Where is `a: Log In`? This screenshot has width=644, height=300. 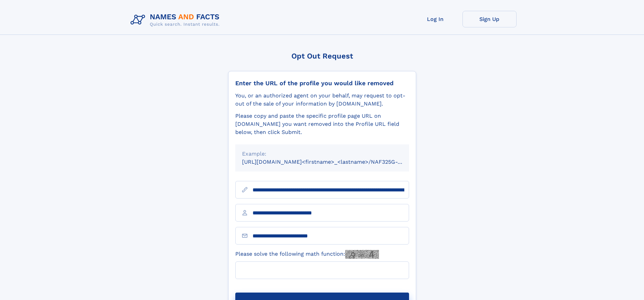
a: Log In is located at coordinates (435, 19).